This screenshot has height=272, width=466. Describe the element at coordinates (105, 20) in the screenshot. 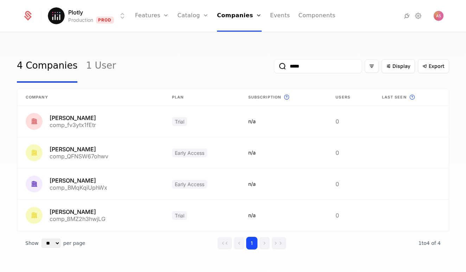

I see `span: Prod` at that location.